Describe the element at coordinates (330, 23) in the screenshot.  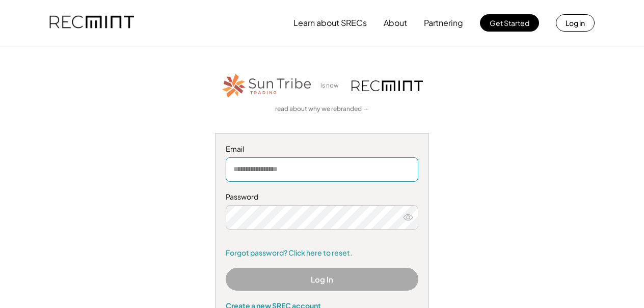
I see `button: Learn about SRECs` at that location.